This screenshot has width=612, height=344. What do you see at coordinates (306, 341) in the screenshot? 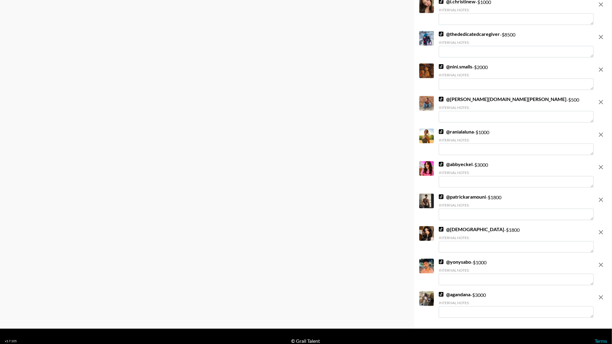
I see `div: © Grail Talent` at bounding box center [306, 341].